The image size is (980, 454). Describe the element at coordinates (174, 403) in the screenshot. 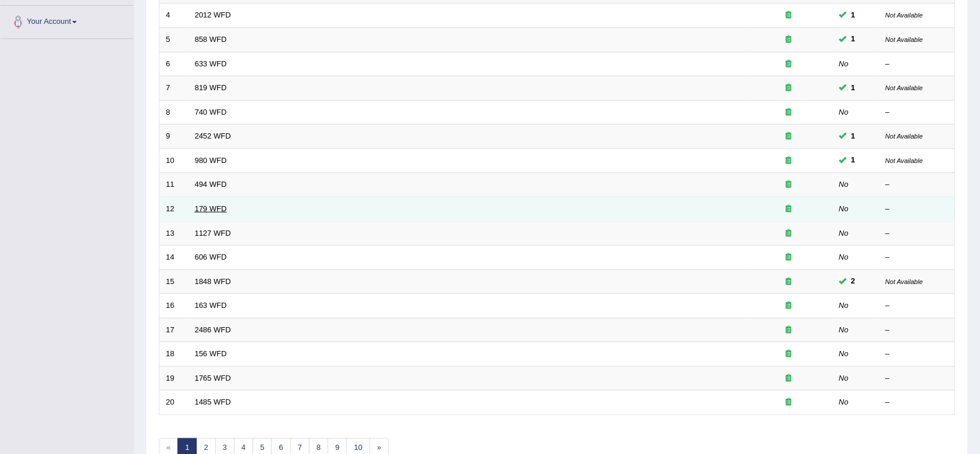

I see `td: 20` at that location.